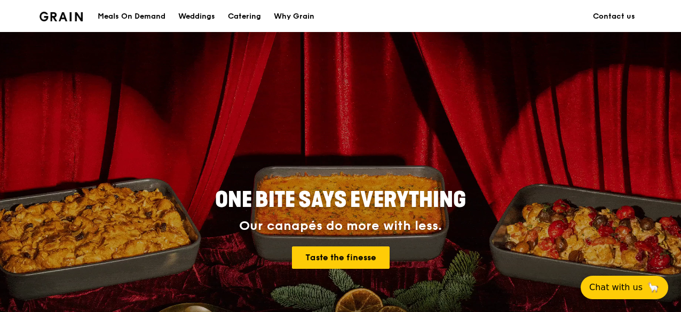  What do you see at coordinates (341, 226) in the screenshot?
I see `div: Our canapés do more with less.` at bounding box center [341, 226].